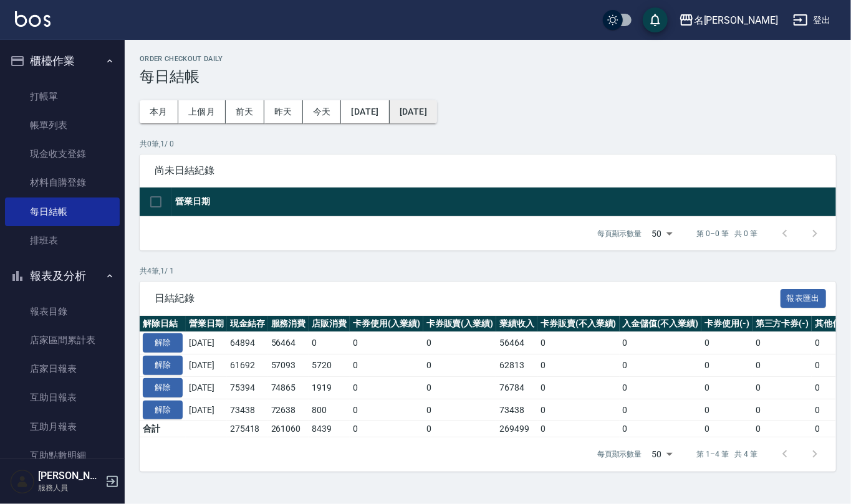  Describe the element at coordinates (330, 410) in the screenshot. I see `td: 800` at that location.